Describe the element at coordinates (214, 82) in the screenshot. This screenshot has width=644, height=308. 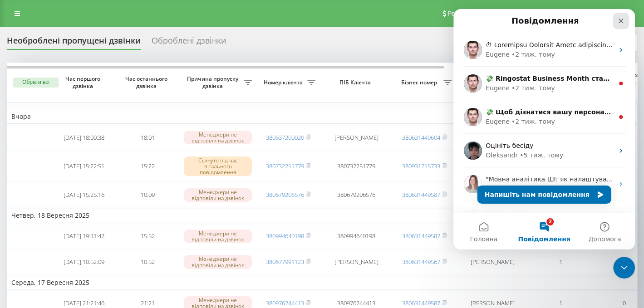
I see `span: Причина пропуску дзвінка` at that location.